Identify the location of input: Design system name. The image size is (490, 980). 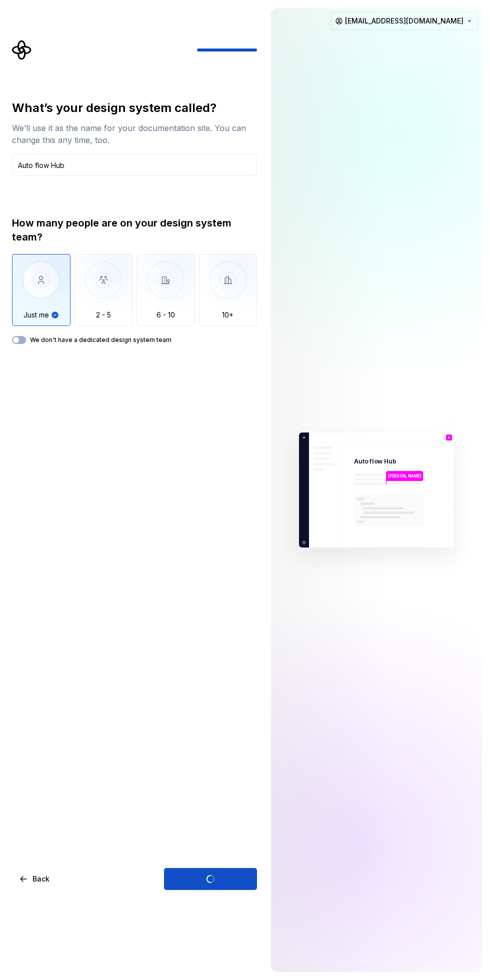
(135, 165).